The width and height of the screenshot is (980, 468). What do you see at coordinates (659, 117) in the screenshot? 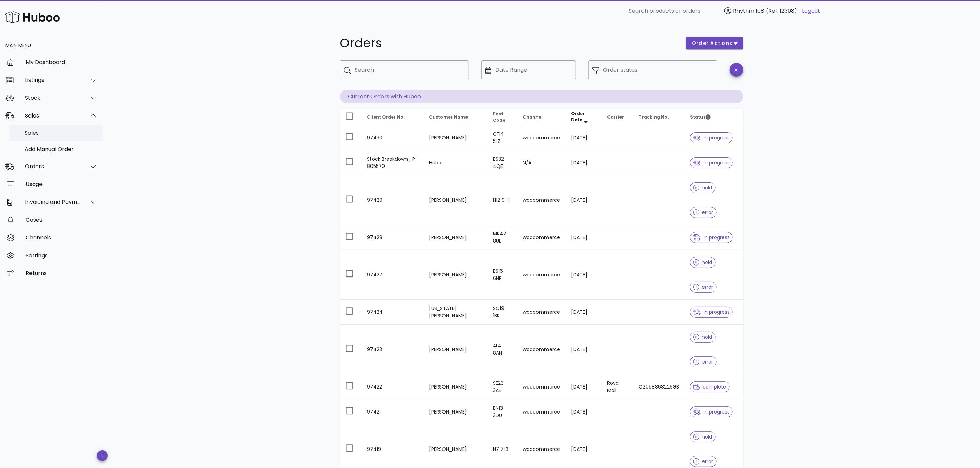
I see `th: Tracking No.` at bounding box center [659, 117].